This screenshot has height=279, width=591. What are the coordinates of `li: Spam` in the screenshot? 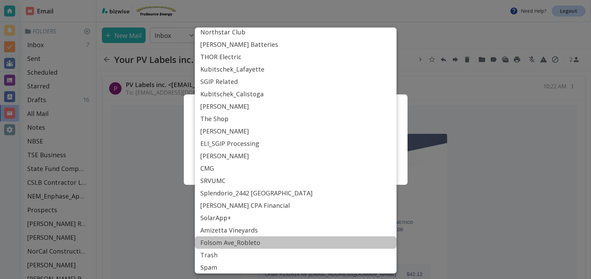 It's located at (296, 267).